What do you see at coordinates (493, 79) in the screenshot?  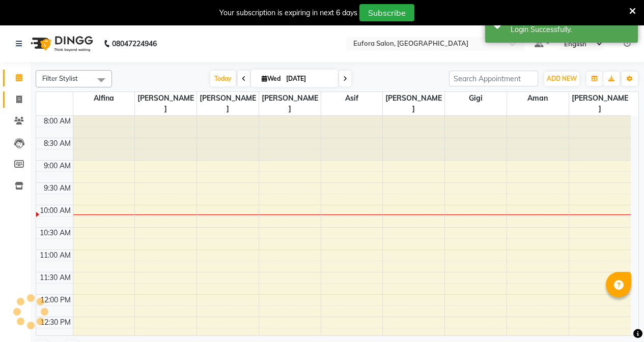 I see `input: Search Appointment` at bounding box center [493, 79].